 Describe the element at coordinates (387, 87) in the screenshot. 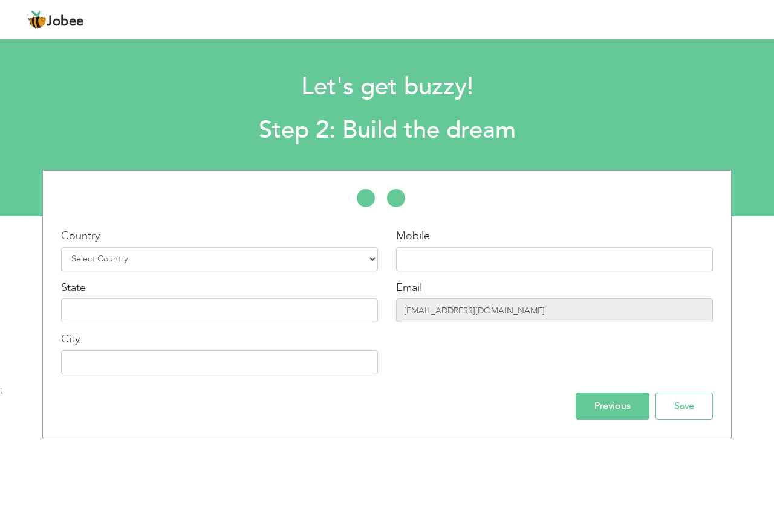

I see `h1: Let's get buzzy!` at that location.